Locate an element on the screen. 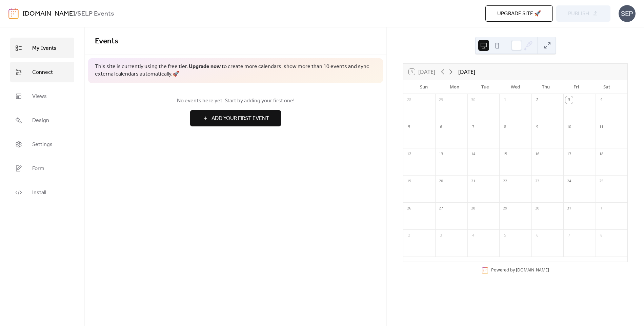  button: Upgrade site 🚀 is located at coordinates (519, 14).